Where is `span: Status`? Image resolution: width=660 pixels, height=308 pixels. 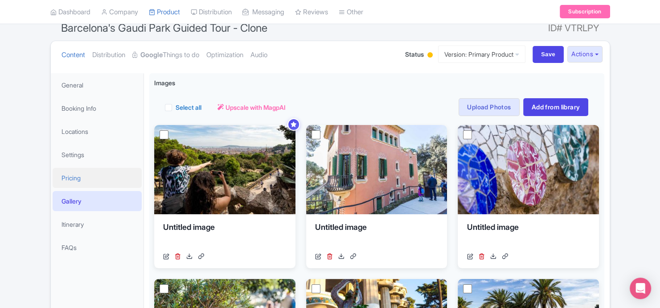 span: Status is located at coordinates (415, 54).